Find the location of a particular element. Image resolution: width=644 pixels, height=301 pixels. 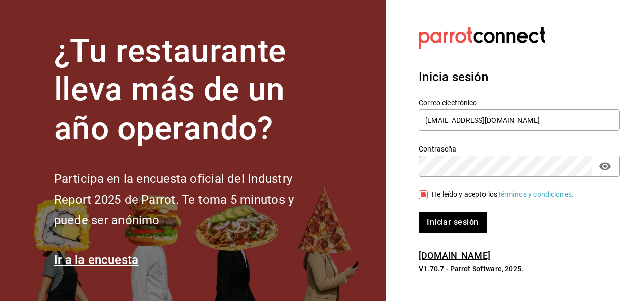

h1: ¿Tu restaurante lleva más de un año operando? is located at coordinates (191, 90).